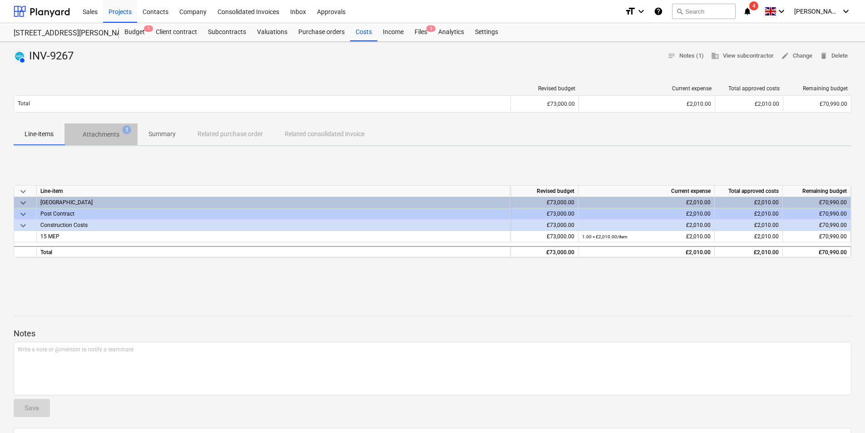 The image size is (865, 433). What do you see at coordinates (680, 11) in the screenshot?
I see `span: search` at bounding box center [680, 11].